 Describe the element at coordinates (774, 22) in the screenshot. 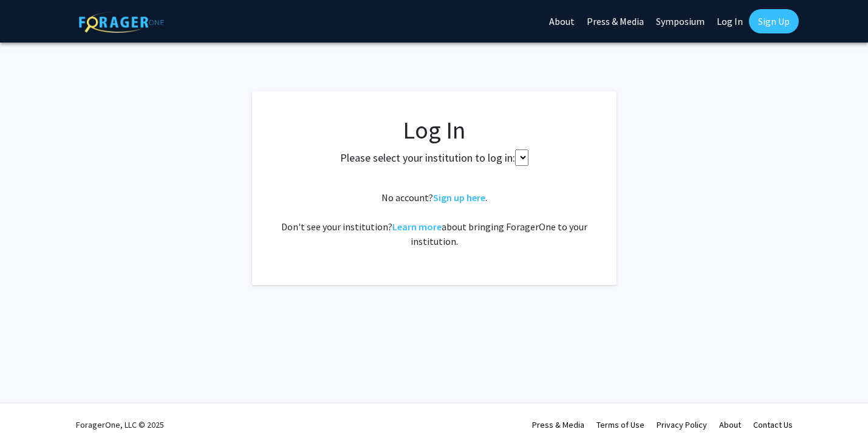

I see `a: Sign Up` at that location.